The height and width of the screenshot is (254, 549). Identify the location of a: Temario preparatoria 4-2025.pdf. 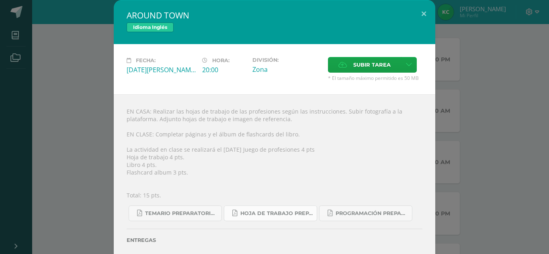
(175, 213).